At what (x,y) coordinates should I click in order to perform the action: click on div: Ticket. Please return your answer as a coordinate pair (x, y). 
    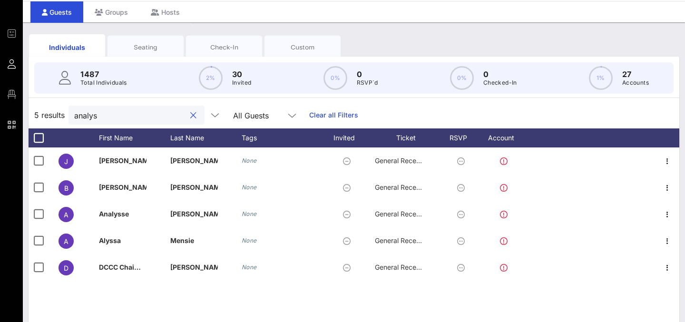
    Looking at the image, I should click on (411, 138).